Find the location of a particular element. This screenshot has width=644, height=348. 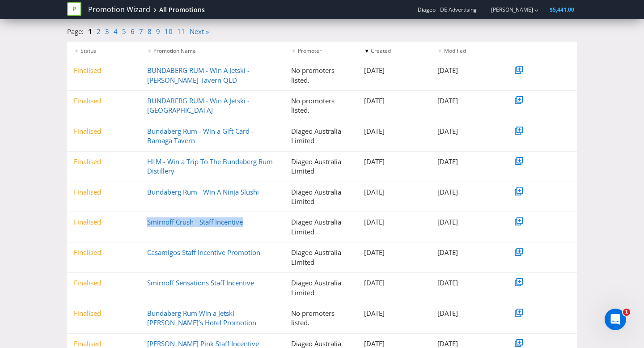

a: 1 is located at coordinates (90, 31).